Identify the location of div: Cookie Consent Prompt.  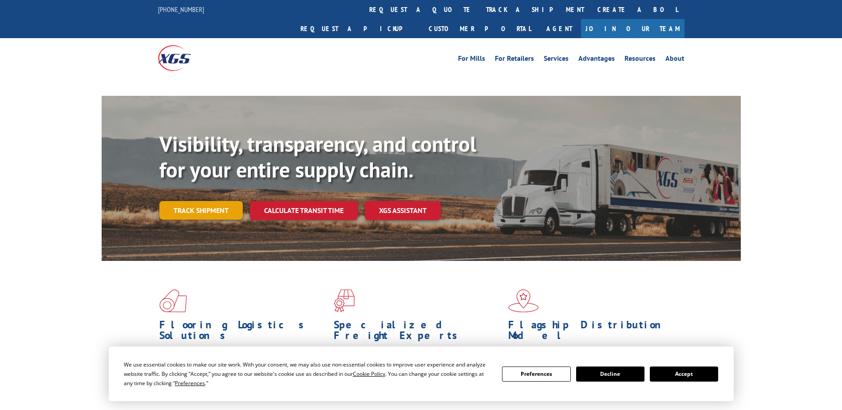
(421, 374).